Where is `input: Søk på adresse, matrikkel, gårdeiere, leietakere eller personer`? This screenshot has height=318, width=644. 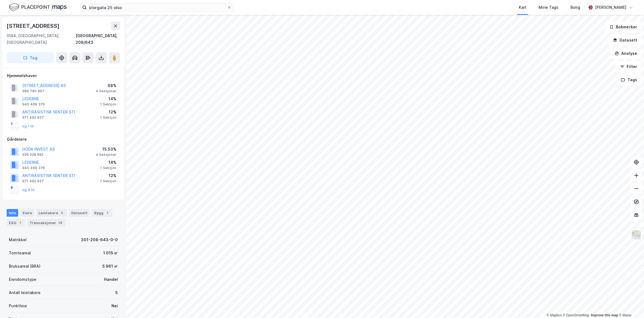 input: Søk på adresse, matrikkel, gårdeiere, leietakere eller personer is located at coordinates (157, 7).